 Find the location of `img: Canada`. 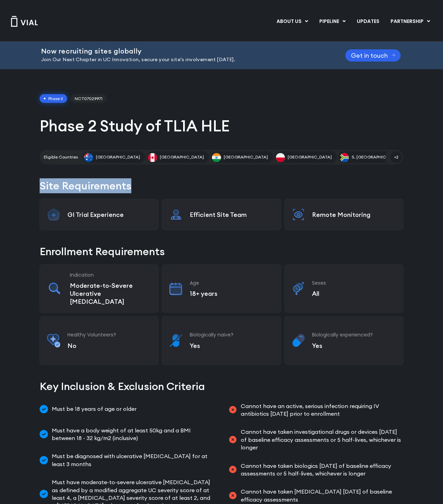

img: Canada is located at coordinates (152, 157).